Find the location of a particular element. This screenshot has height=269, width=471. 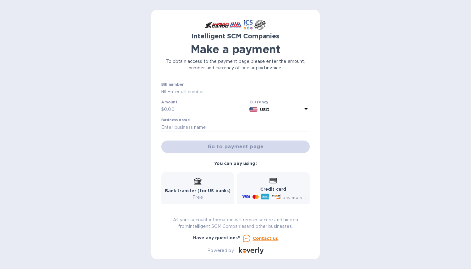

input: Enter business name is located at coordinates (236, 128).